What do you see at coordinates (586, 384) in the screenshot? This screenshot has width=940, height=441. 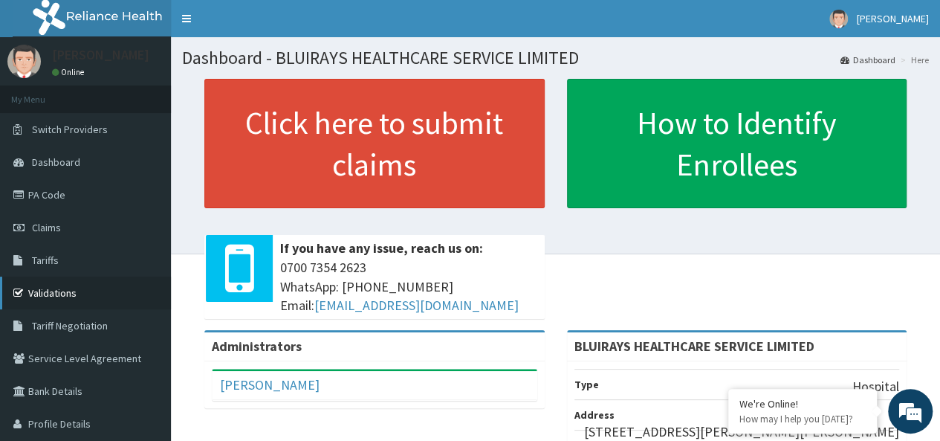 I see `b: Type` at bounding box center [586, 384].